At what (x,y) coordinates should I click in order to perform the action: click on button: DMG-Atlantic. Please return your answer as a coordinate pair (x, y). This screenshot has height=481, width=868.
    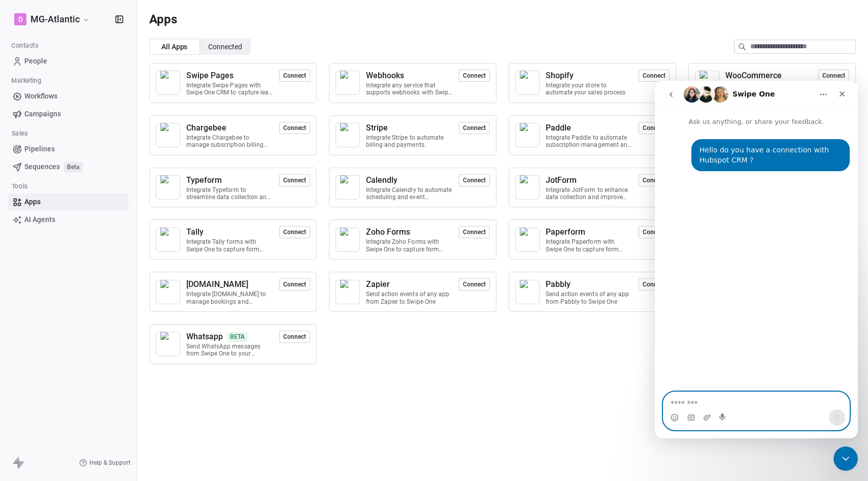
    Looking at the image, I should click on (52, 19).